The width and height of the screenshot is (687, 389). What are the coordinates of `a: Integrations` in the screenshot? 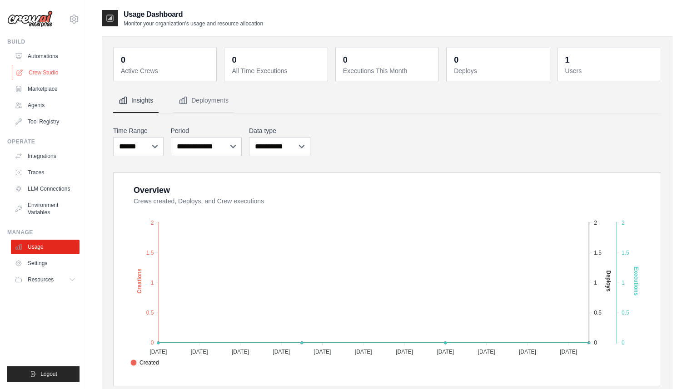 It's located at (45, 156).